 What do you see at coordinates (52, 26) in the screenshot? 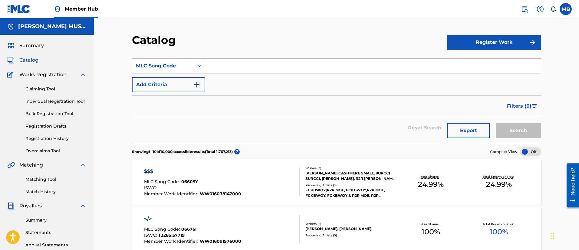
I see `h5: WARNER CHAPPELL MUSIC INC` at bounding box center [52, 26].